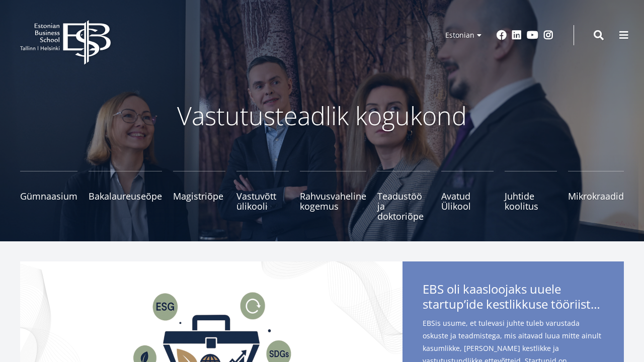  What do you see at coordinates (125, 196) in the screenshot?
I see `span: Bakalaureuseõpe` at bounding box center [125, 196].